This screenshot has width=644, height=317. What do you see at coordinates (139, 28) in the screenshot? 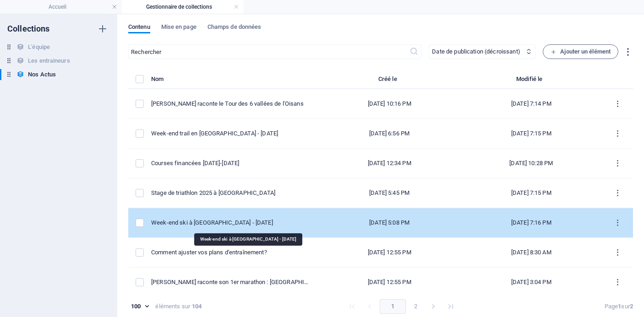
I see `span: Contenu` at bounding box center [139, 28].